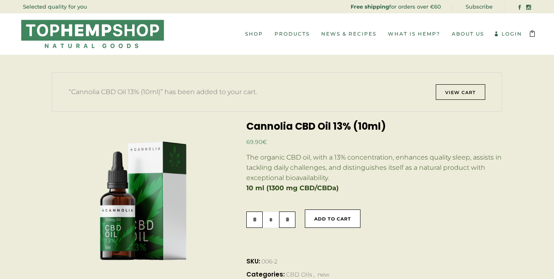 The height and width of the screenshot is (279, 554). What do you see at coordinates (468, 34) in the screenshot?
I see `a: About Us` at bounding box center [468, 34].